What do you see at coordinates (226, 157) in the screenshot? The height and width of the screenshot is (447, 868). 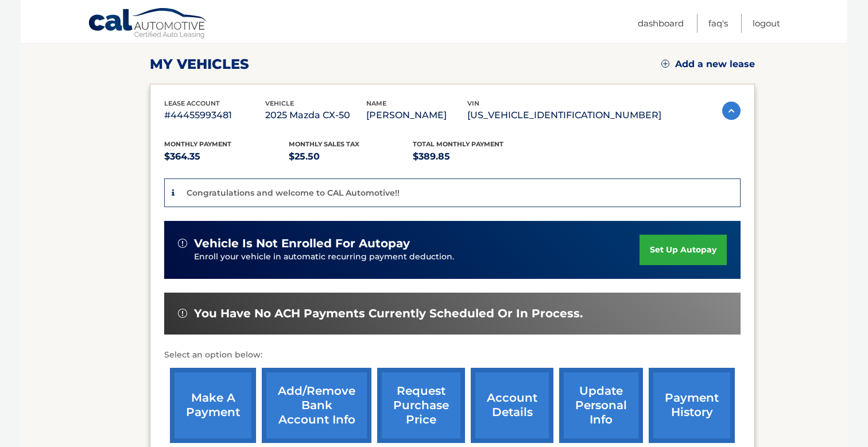 I see `p: $364.35` at bounding box center [226, 157].